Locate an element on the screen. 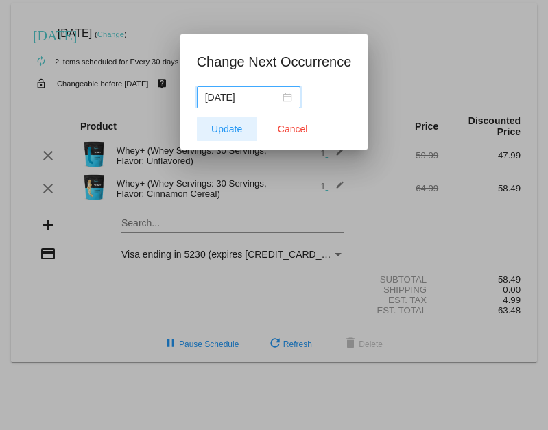 The width and height of the screenshot is (548, 430). button: Update is located at coordinates (227, 129).